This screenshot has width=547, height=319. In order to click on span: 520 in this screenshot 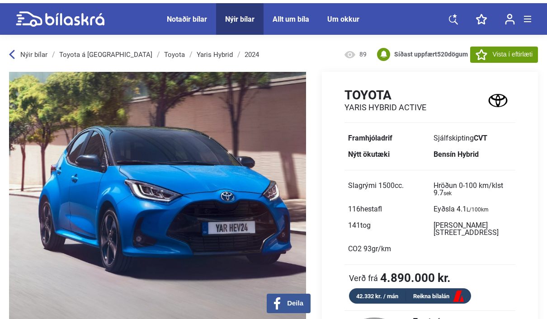, I will do `click(443, 51)`.